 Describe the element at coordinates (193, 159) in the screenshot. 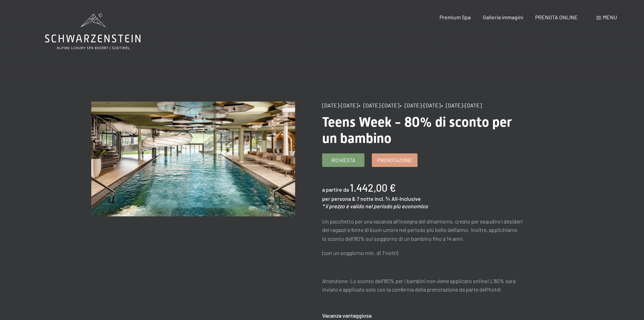

I see `img: Teens Week - 80% di sconto per un bambino` at that location.